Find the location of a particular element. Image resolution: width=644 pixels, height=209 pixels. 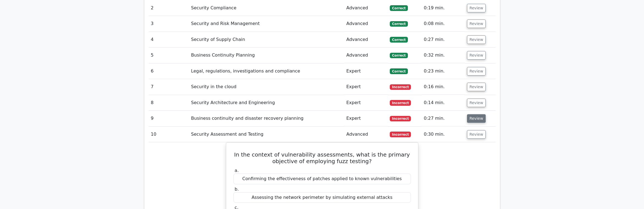

td: 0:32 min. is located at coordinates (443, 55).